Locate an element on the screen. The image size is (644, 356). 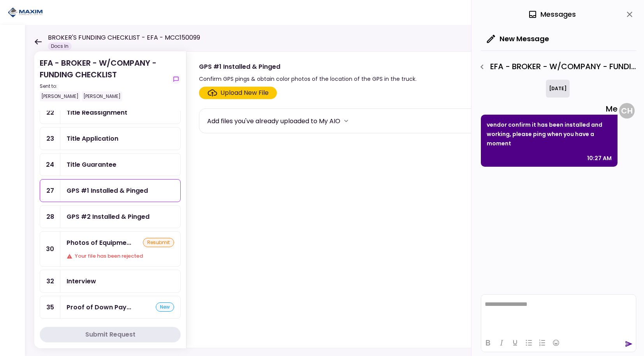
div: Interview is located at coordinates (81, 281).